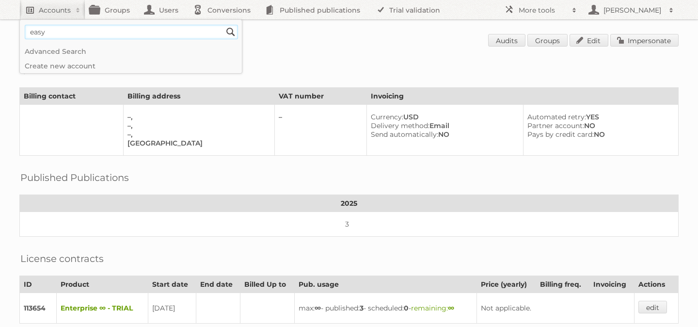 This screenshot has width=698, height=327. Describe the element at coordinates (38, 308) in the screenshot. I see `td: 113654` at that location.